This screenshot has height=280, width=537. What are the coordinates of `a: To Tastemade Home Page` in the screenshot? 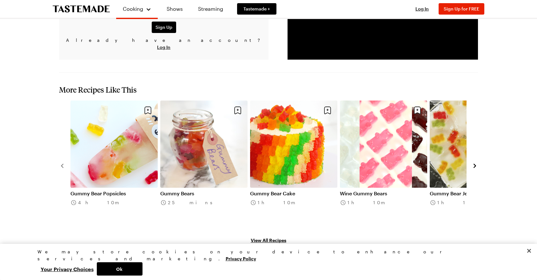 It's located at (81, 9).